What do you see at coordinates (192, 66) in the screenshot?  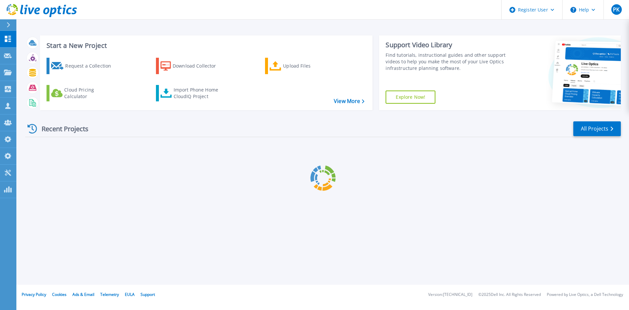 I see `a: Download Collector` at bounding box center [192, 66].